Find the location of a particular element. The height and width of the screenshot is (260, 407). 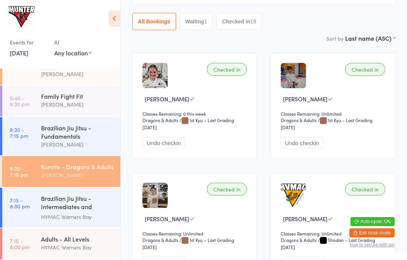

div: 18 is located at coordinates (253, 21).